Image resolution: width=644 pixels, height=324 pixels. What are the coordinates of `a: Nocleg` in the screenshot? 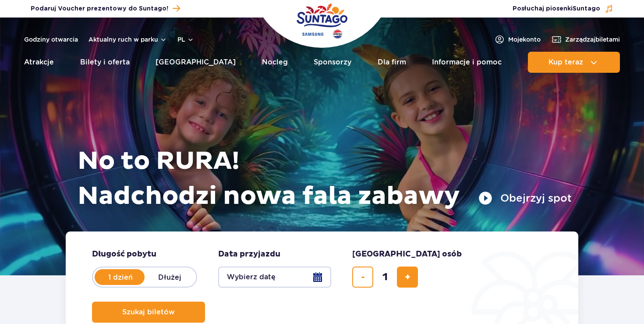 It's located at (275, 62).